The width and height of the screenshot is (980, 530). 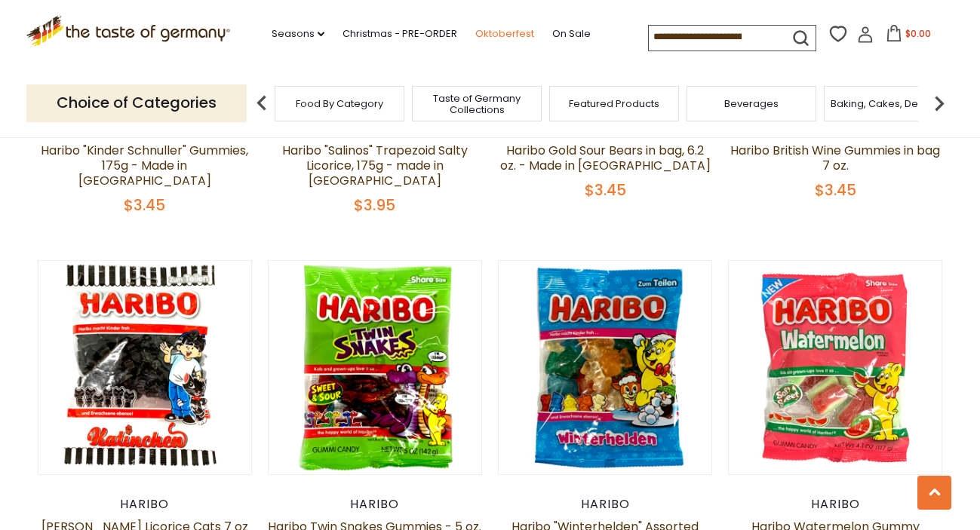 I want to click on a: Food By Category, so click(x=339, y=104).